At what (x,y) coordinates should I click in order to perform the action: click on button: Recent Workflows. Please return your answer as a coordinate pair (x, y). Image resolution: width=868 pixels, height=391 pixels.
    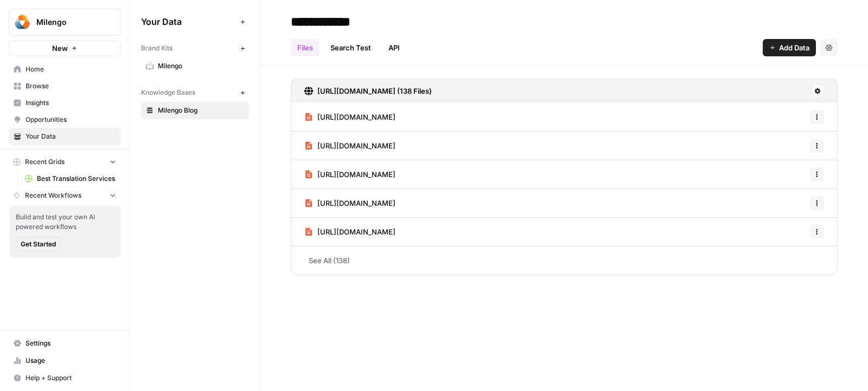
    Looking at the image, I should click on (65, 196).